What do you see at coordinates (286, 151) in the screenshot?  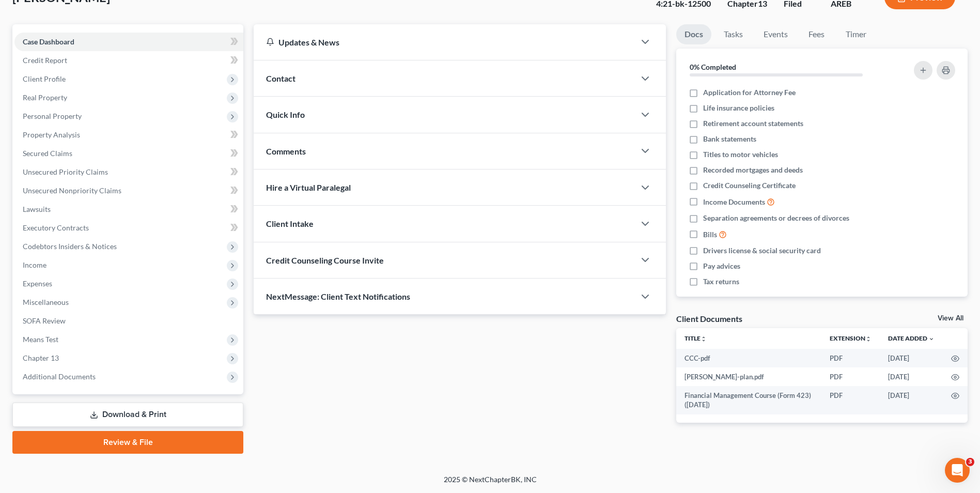 I see `span: Comments` at bounding box center [286, 151].